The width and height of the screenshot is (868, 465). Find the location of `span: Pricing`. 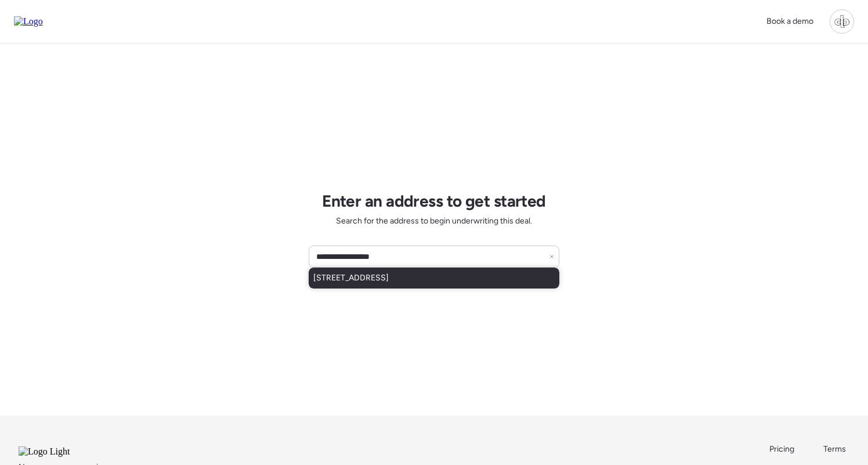

span: Pricing is located at coordinates (782, 448).